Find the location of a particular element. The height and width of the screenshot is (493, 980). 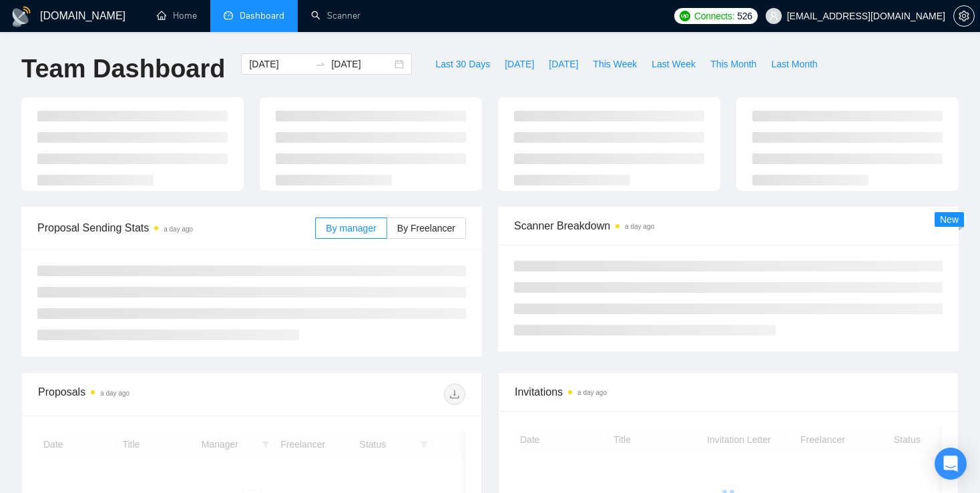

button: This Month is located at coordinates (732, 64).